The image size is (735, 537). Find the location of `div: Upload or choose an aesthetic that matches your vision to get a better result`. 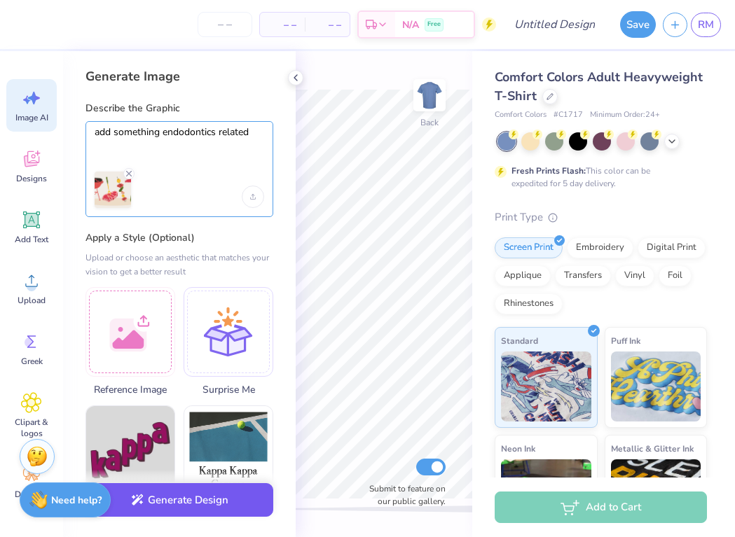

div: Upload or choose an aesthetic that matches your vision to get a better result is located at coordinates (179, 265).